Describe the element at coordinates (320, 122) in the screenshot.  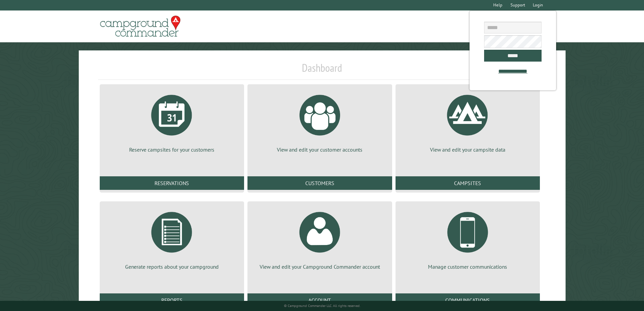
I see `a: View and edit your customer accounts` at that location.